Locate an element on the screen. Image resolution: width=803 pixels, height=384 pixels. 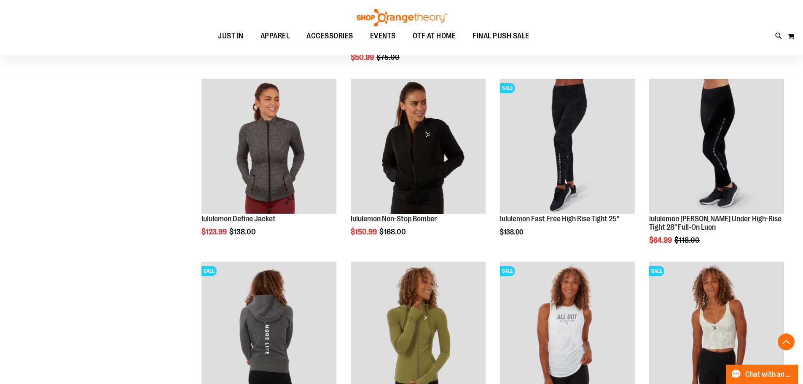
span: $50.99 is located at coordinates (363, 57).